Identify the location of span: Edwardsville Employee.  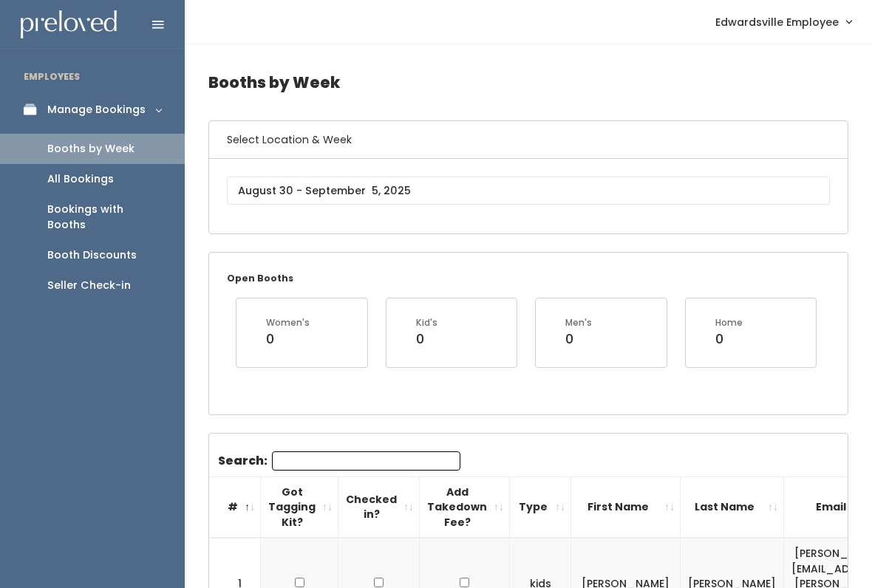
(777, 22).